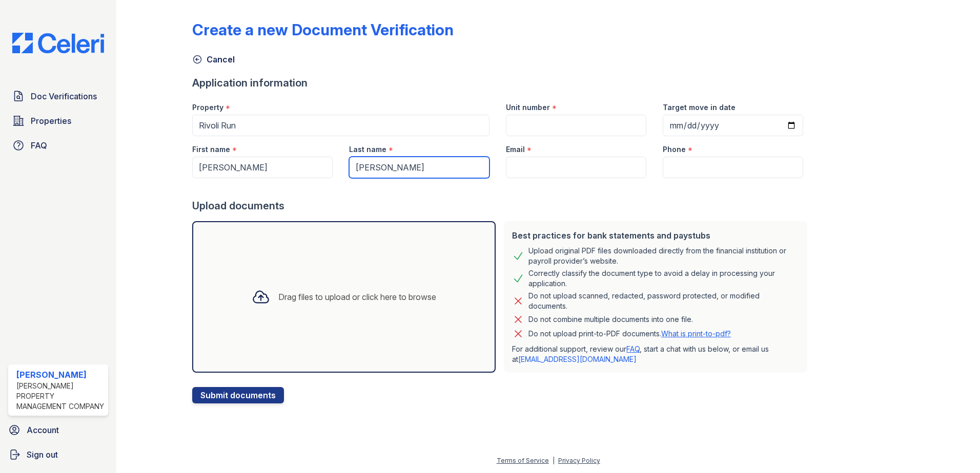 The image size is (980, 473). What do you see at coordinates (663, 279) in the screenshot?
I see `div: Correctly classify the document type to avoid a delay in processing your application.` at bounding box center [663, 279].